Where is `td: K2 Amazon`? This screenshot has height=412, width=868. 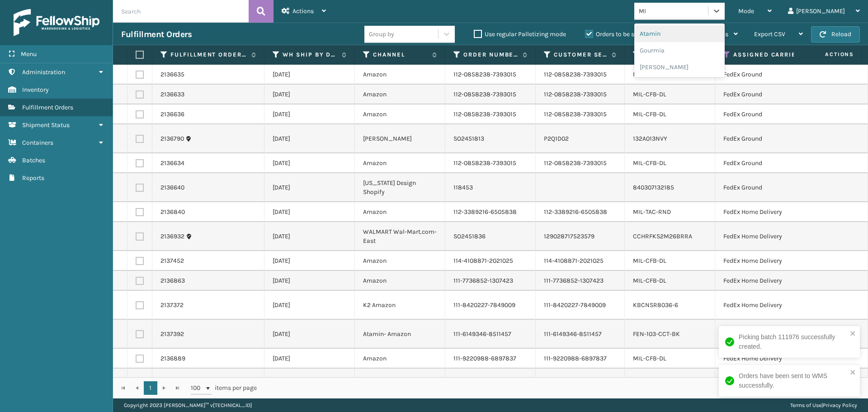 td: K2 Amazon is located at coordinates (400, 305).